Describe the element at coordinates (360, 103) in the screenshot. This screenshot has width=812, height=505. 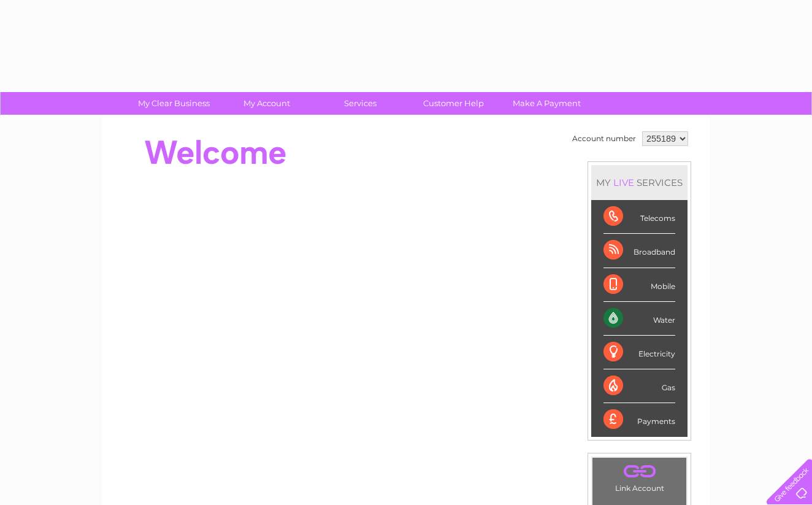
I see `a: Services` at that location.